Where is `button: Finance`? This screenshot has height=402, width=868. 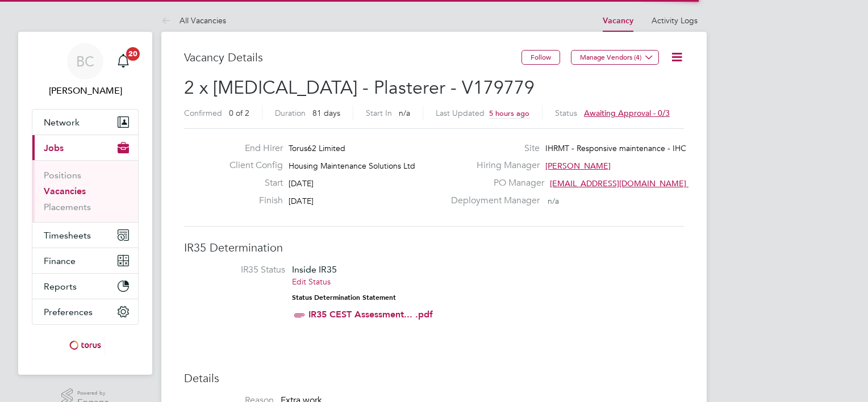 button: Finance is located at coordinates (85, 260).